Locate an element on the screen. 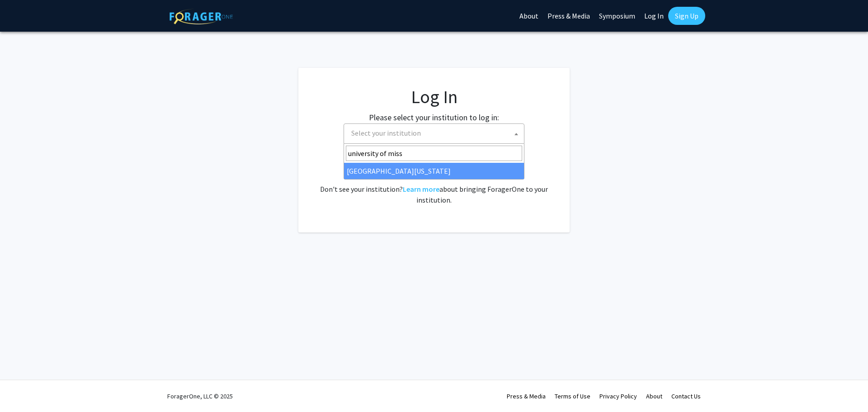 The width and height of the screenshot is (868, 412). h1: Log In is located at coordinates (434, 97).